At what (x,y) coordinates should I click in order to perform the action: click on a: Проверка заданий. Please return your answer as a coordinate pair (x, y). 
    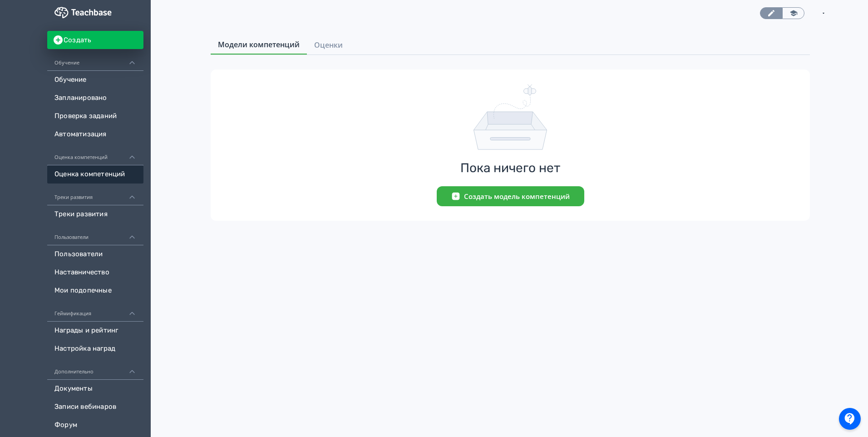
    Looking at the image, I should click on (95, 116).